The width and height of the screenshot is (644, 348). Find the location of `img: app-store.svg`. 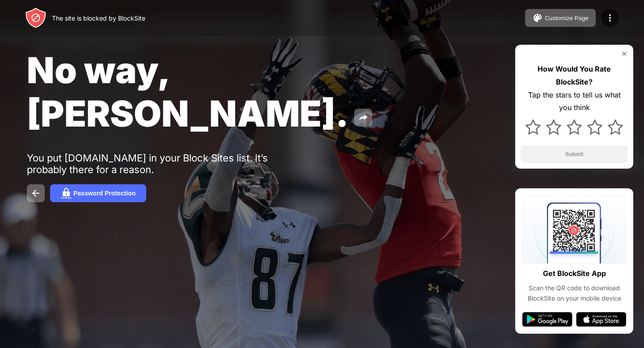

img: app-store.svg is located at coordinates (601, 319).